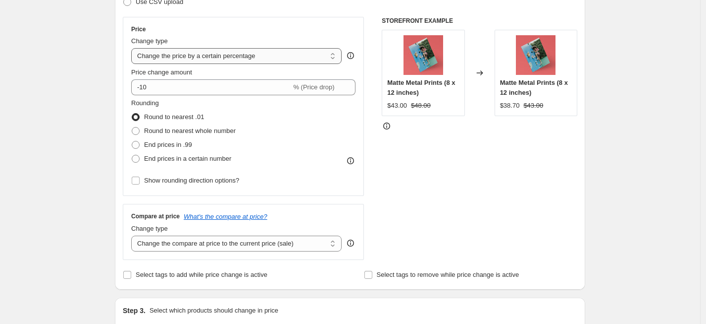 The width and height of the screenshot is (706, 324). I want to click on strike: $48.00, so click(421, 106).